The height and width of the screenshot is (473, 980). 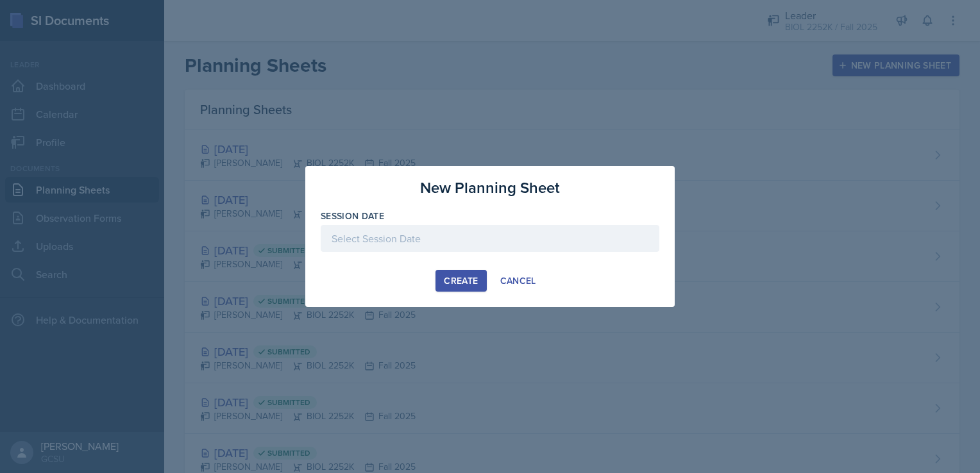 I want to click on button: Cancel, so click(x=518, y=280).